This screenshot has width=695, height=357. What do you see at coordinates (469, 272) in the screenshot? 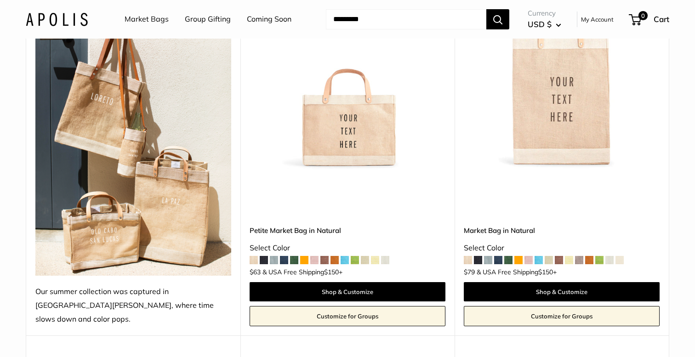
I see `span: $79` at bounding box center [469, 272].